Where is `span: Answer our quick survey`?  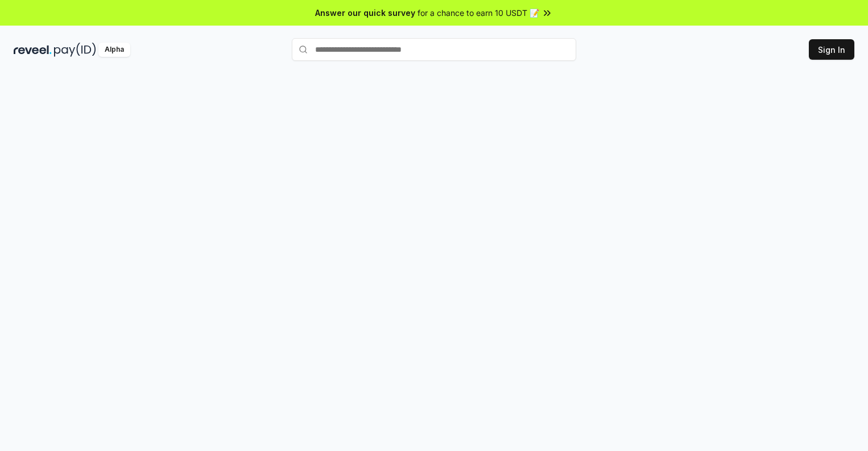 span: Answer our quick survey is located at coordinates (365, 13).